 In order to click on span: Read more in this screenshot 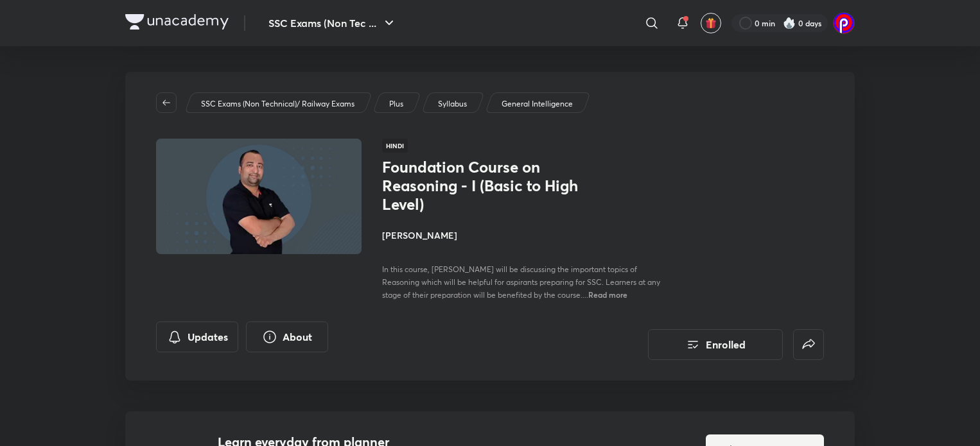, I will do `click(607, 295)`.